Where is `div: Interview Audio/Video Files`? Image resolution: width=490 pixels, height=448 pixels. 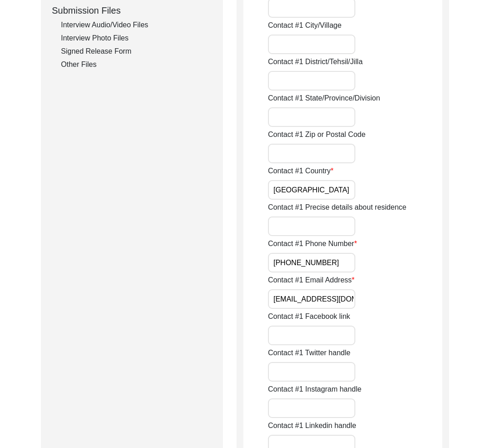 div: Interview Audio/Video Files is located at coordinates (137, 25).